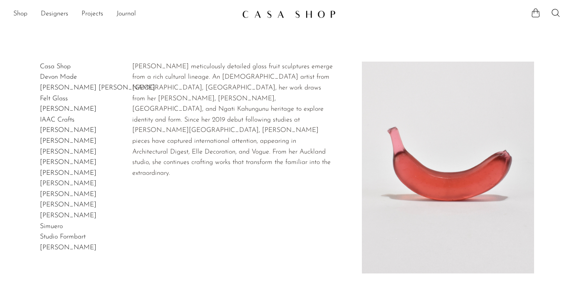 This screenshot has height=303, width=574. I want to click on a: Devon Made, so click(58, 77).